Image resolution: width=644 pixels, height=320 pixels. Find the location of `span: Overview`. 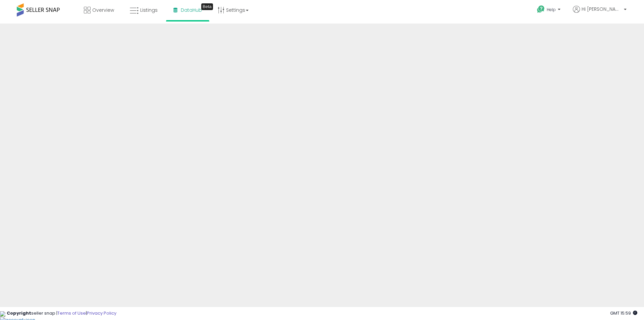

span: Overview is located at coordinates (103, 10).